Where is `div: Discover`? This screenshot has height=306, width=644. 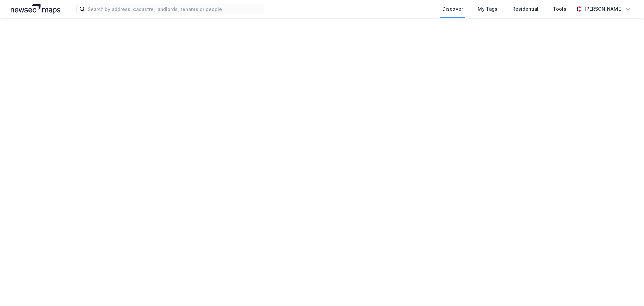 div: Discover is located at coordinates (452, 9).